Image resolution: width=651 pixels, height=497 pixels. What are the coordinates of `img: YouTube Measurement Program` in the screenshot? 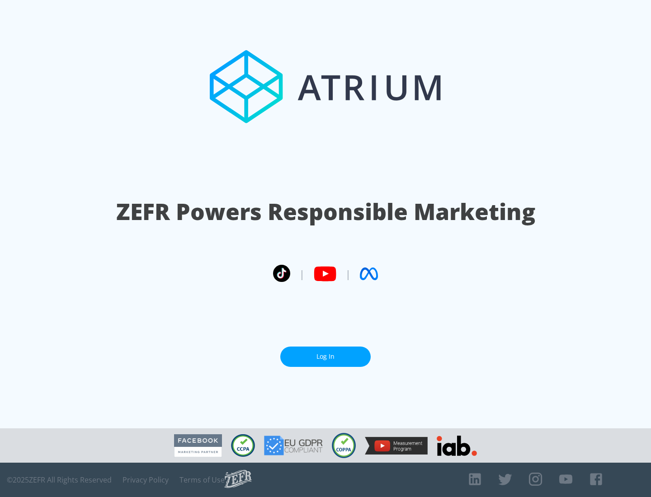 It's located at (396, 445).